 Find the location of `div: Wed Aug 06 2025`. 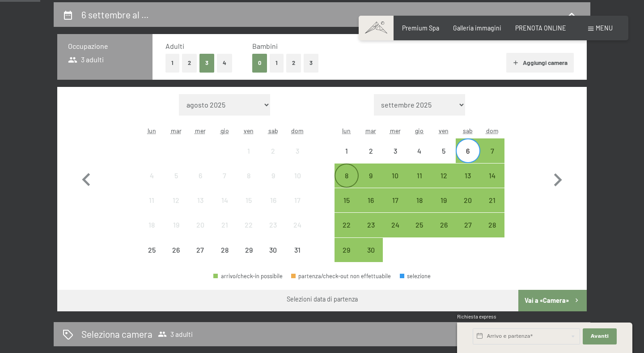

div: Wed Aug 06 2025 is located at coordinates (200, 176).